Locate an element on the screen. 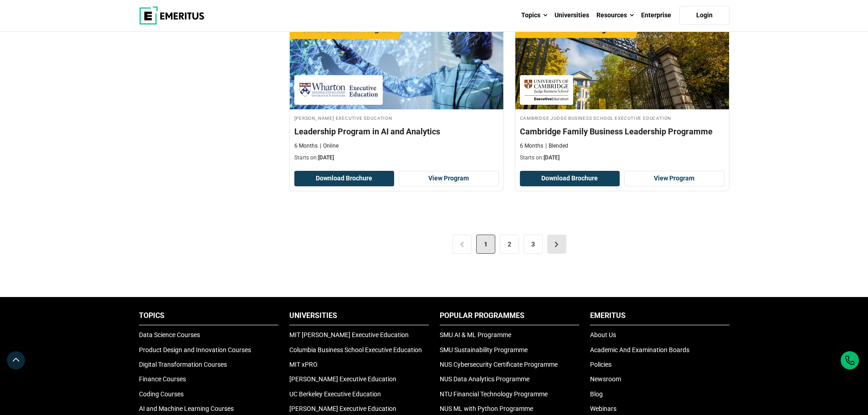 The image size is (868, 415). a: SMU AI & ML Programme is located at coordinates (475, 335).